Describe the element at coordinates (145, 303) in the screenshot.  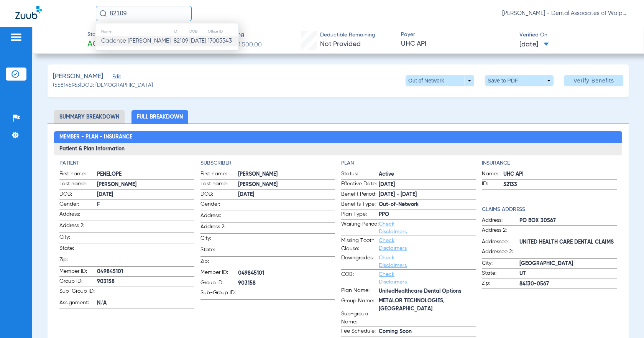
I see `span: N/A` at that location.